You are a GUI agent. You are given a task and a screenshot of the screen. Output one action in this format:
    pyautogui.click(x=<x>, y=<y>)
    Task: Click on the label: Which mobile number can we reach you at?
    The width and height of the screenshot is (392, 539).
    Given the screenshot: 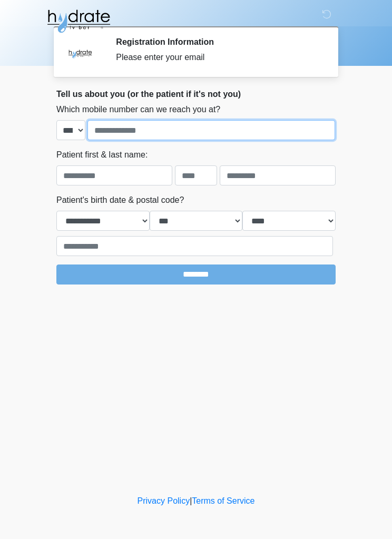 What is the action you would take?
    pyautogui.click(x=138, y=110)
    